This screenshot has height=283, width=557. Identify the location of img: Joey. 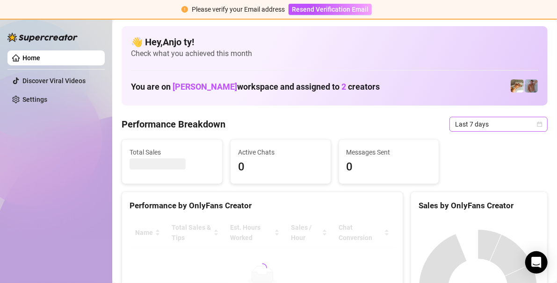
(531, 86).